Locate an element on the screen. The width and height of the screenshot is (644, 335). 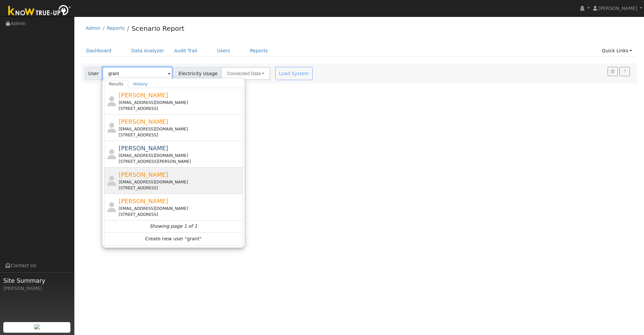
a: Help Link is located at coordinates (625, 71).